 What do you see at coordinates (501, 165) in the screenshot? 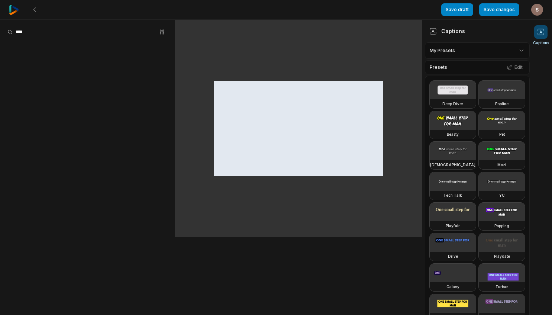
I see `h3: Mozi` at bounding box center [501, 165].